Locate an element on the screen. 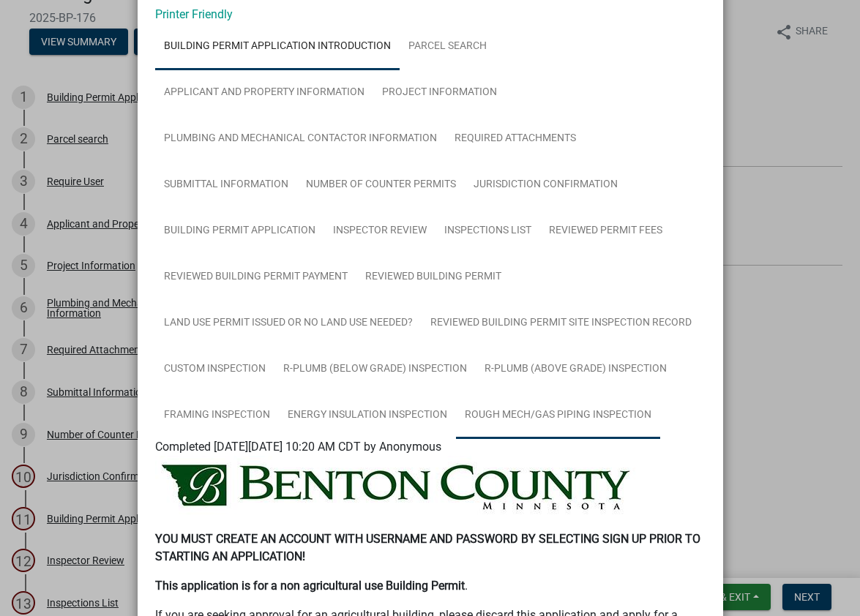  a: R-Plumb (above grade) Inspection is located at coordinates (575, 369).